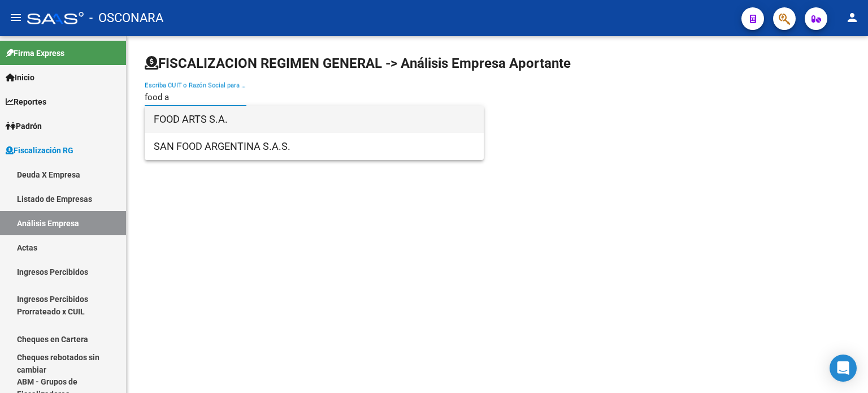  I want to click on mat-icon: person, so click(852, 17).